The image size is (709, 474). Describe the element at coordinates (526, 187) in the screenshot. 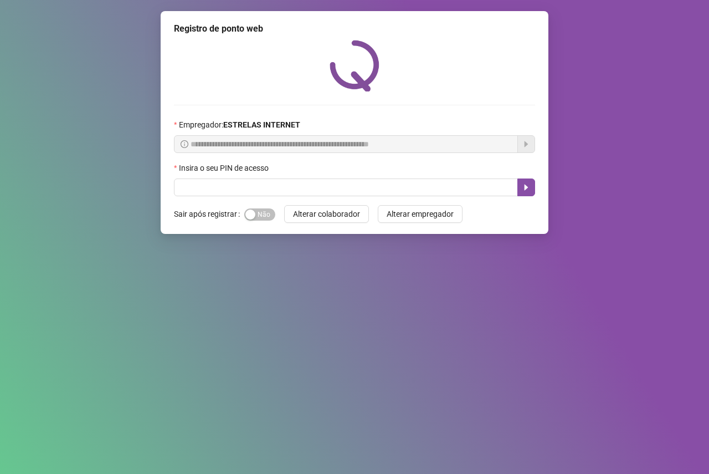

I see `span: caret-right` at that location.